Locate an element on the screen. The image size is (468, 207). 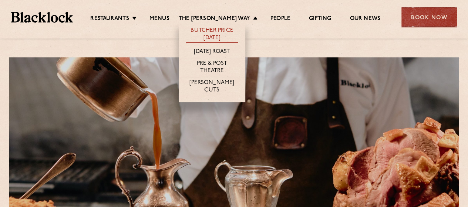
div: Book Now is located at coordinates (429, 17).